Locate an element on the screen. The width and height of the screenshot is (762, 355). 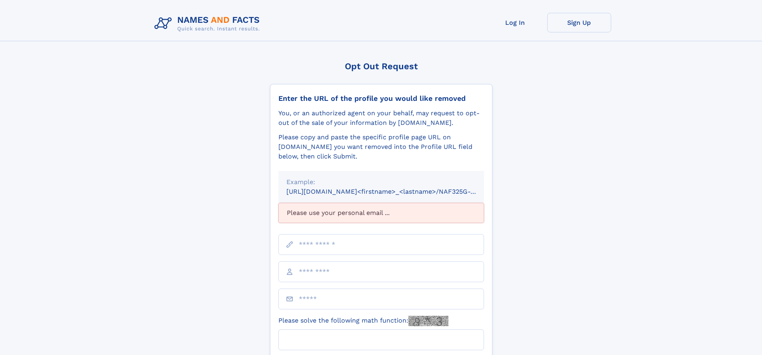
div: Example: is located at coordinates (381, 182).